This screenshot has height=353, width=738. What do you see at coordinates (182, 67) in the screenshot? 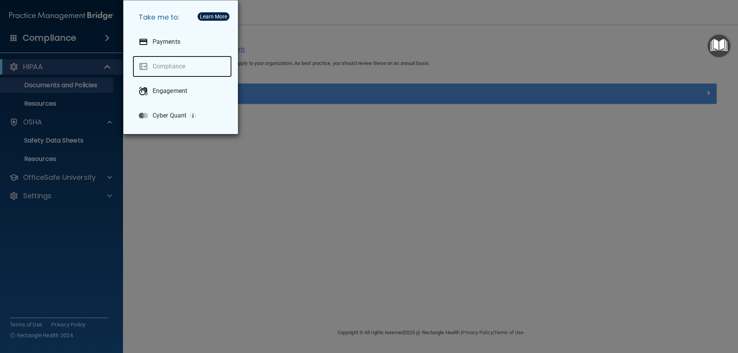
I see `a: Compliance` at bounding box center [182, 67].